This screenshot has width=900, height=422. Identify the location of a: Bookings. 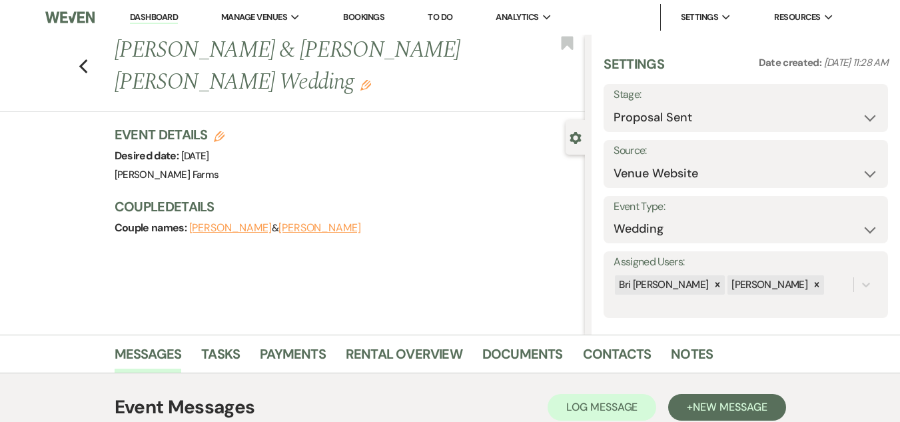
(364, 17).